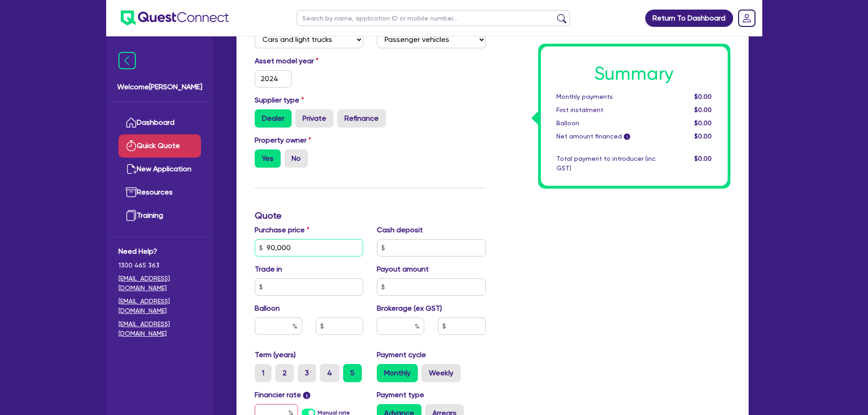  I want to click on img: icon-menu-close, so click(127, 61).